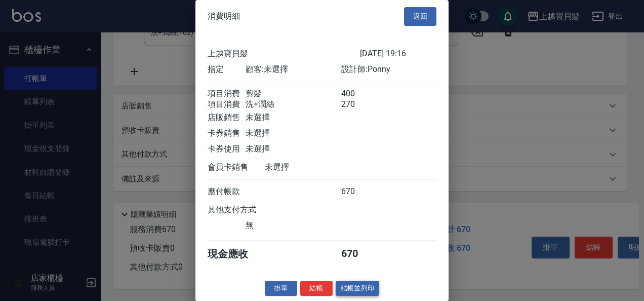  Describe the element at coordinates (226, 69) in the screenshot. I see `div: 指定` at that location.